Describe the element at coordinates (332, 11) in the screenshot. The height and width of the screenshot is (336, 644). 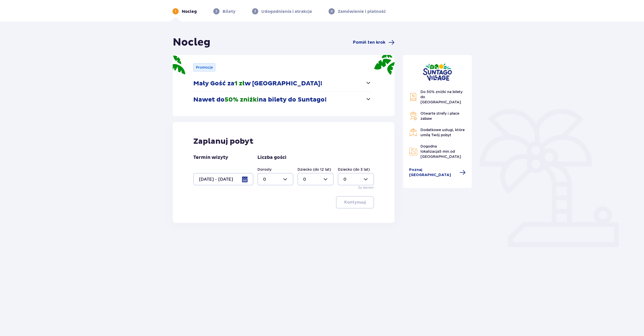
I see `p: 4` at that location.